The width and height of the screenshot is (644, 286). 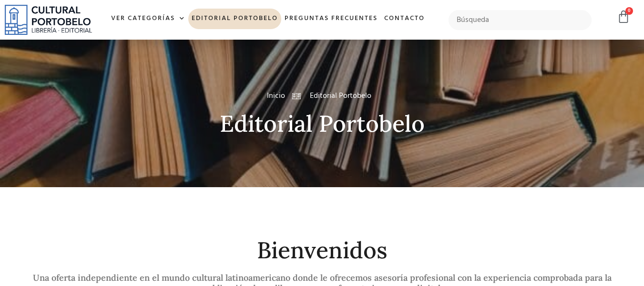 What do you see at coordinates (322, 250) in the screenshot?
I see `h2: Bienvenidos` at bounding box center [322, 250].